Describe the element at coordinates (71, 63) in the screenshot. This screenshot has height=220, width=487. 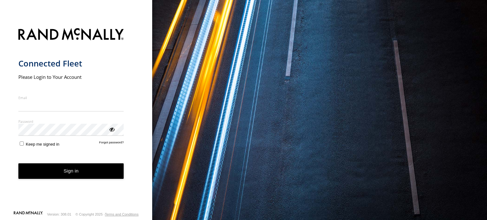
I see `h1: Connected Fleet` at that location.